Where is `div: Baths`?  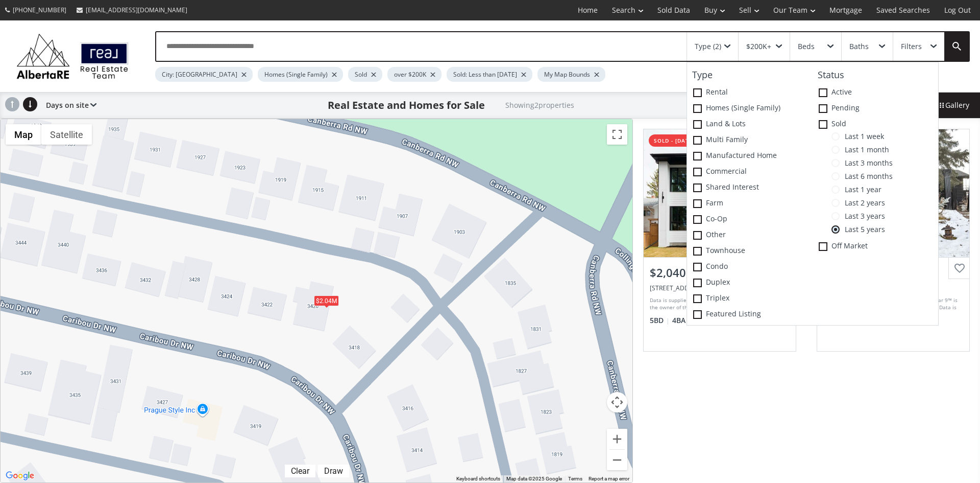
div: Baths is located at coordinates (859, 46).